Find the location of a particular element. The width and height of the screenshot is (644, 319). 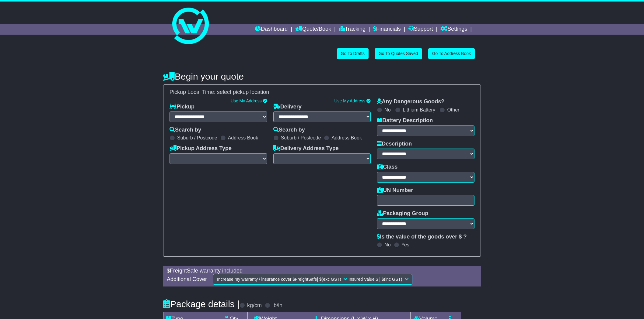

div: Additional Cover is located at coordinates (187, 280).